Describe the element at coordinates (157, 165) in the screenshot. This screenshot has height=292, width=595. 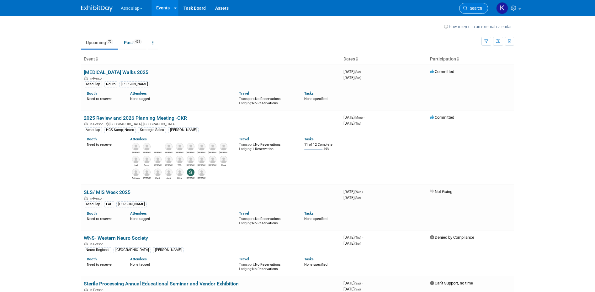
I see `div: Armin Weisser` at that location.